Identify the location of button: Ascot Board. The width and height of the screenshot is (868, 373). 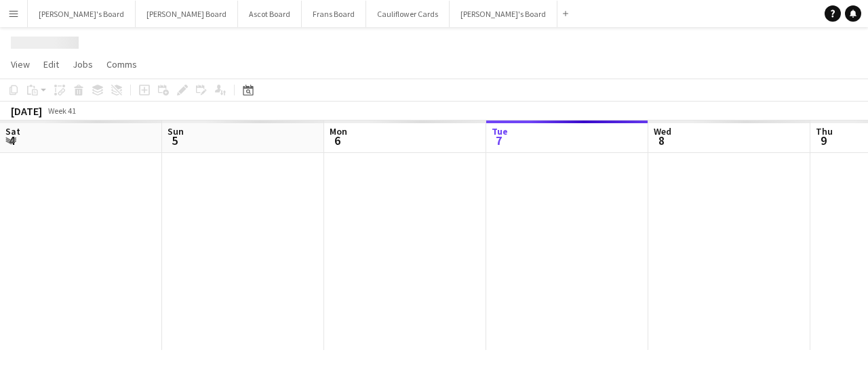
(270, 14).